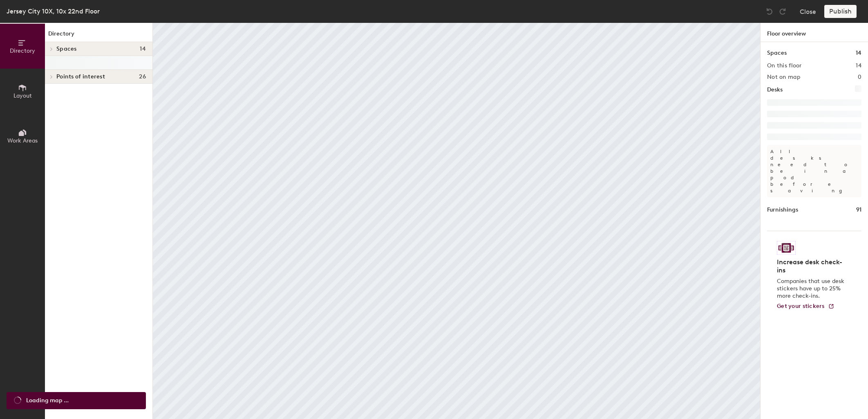 The height and width of the screenshot is (419, 868). I want to click on a: Get your stickers, so click(806, 306).